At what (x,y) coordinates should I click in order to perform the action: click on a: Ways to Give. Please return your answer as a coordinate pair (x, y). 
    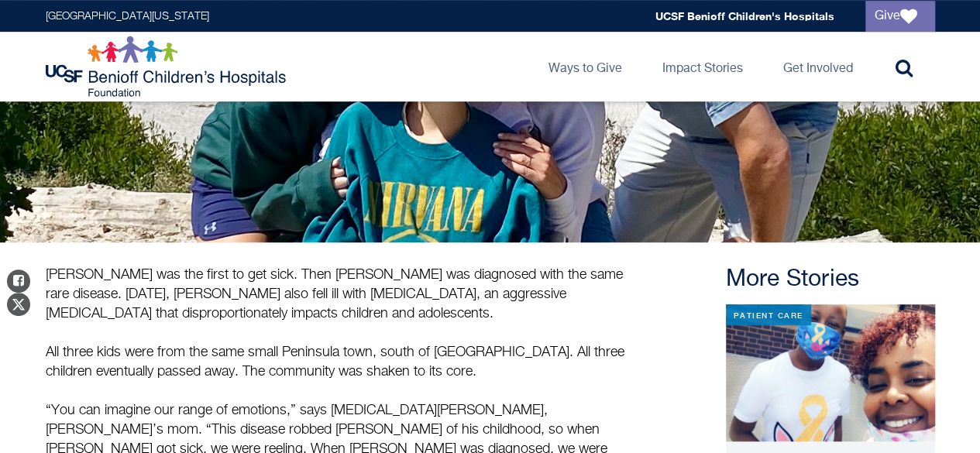
    Looking at the image, I should click on (585, 66).